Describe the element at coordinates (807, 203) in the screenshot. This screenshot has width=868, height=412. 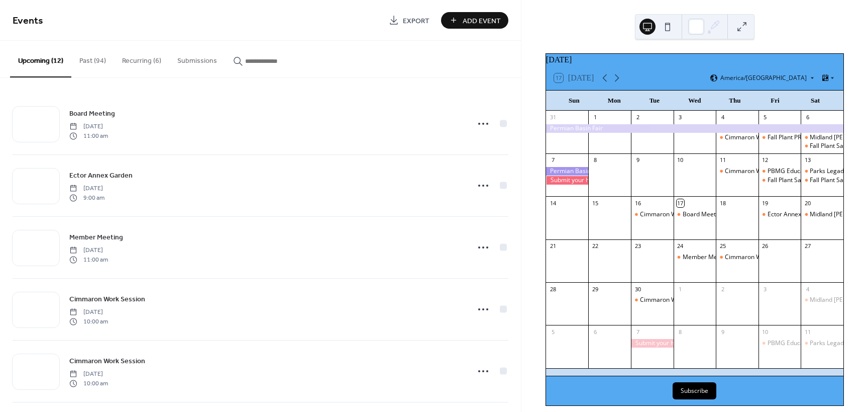
I see `div: 20` at that location.